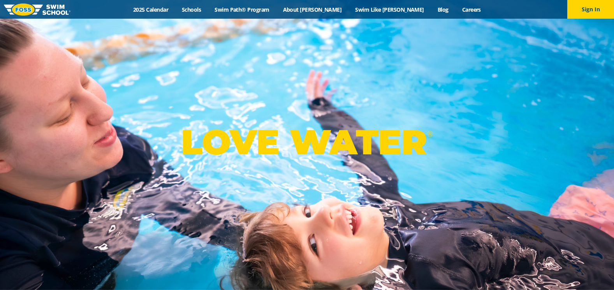 This screenshot has width=614, height=290. What do you see at coordinates (242, 9) in the screenshot?
I see `a: Swim Path® Program` at bounding box center [242, 9].